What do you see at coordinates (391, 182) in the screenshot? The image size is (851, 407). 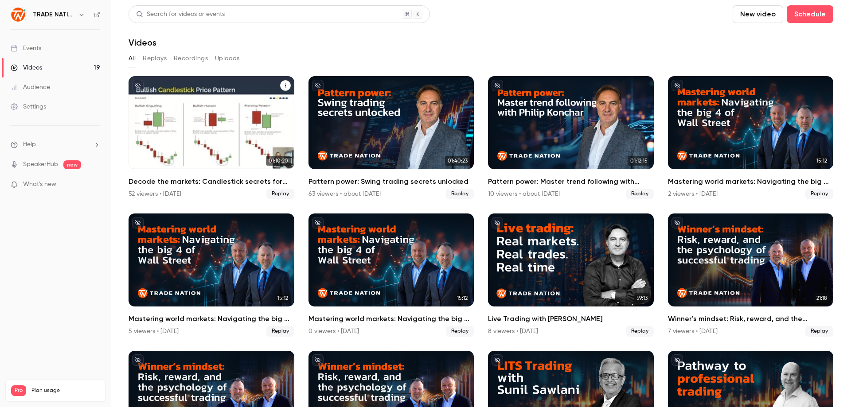 I see `h2: Pattern power: Swing trading secrets unlocked` at bounding box center [391, 182].